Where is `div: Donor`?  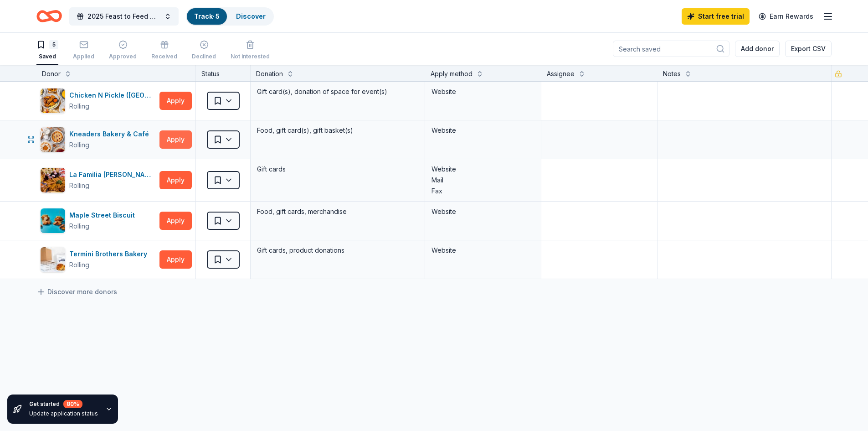
div: Donor is located at coordinates (51, 74).